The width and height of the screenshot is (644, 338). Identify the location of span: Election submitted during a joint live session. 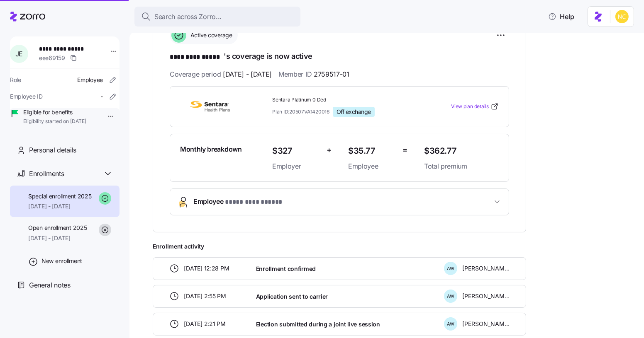
(318, 324).